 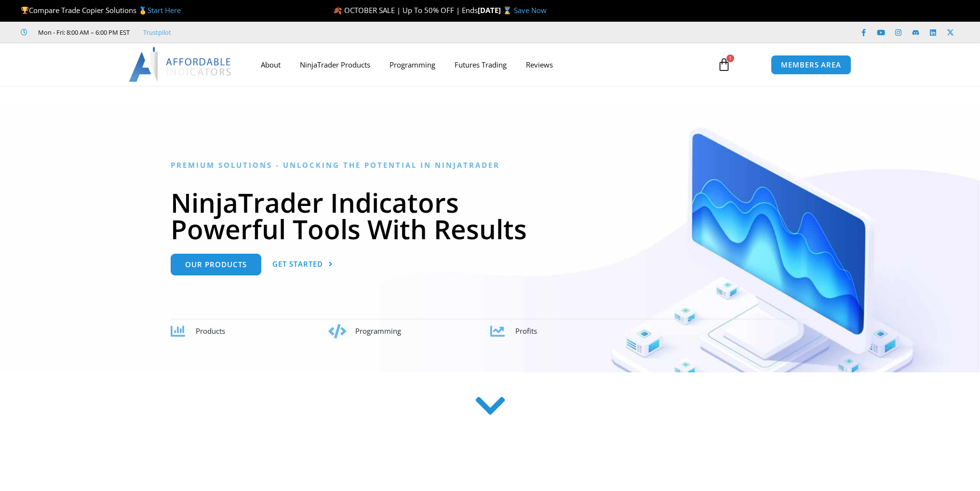 What do you see at coordinates (157, 32) in the screenshot?
I see `a: Trustpilot` at bounding box center [157, 32].